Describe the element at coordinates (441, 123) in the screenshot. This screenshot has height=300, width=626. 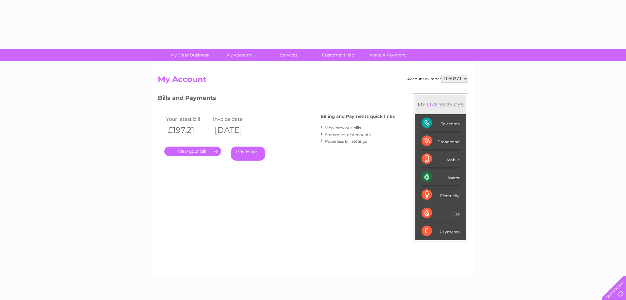
I see `div: Telecoms` at that location.